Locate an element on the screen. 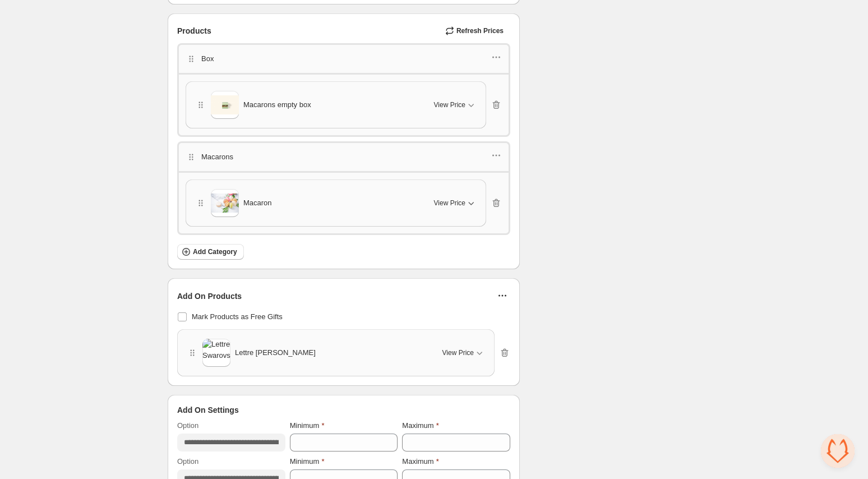 The height and width of the screenshot is (479, 868). span: Add On Settings is located at coordinates (208, 410).